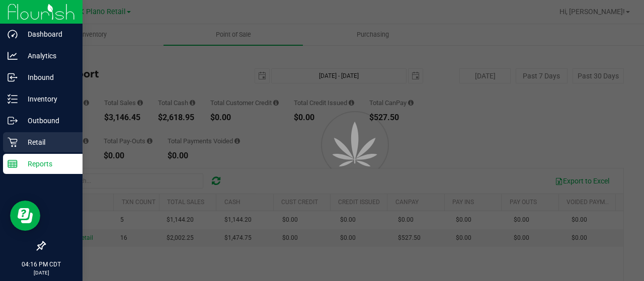 The image size is (644, 281). Describe the element at coordinates (48, 56) in the screenshot. I see `p: Analytics` at that location.